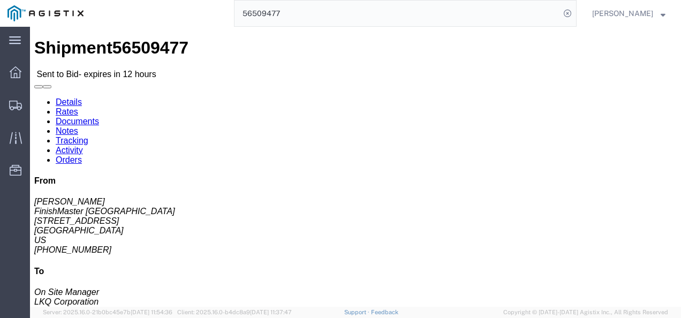 The height and width of the screenshot is (318, 681). Describe the element at coordinates (108, 312) in the screenshot. I see `span: Server: 2025.16.0-21b0bc45e7b` at that location.